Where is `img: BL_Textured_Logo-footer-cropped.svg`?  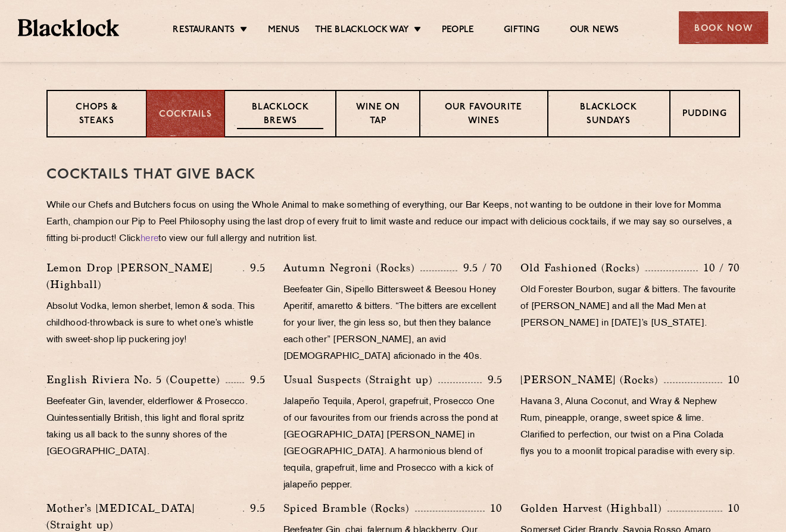
img: BL_Textured_Logo-footer-cropped.svg is located at coordinates (69, 28).